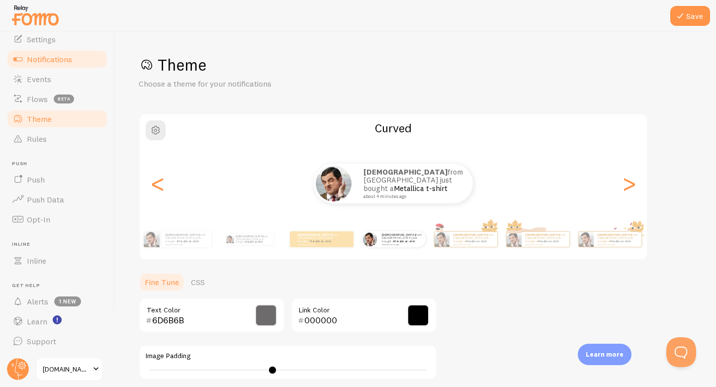  What do you see at coordinates (57, 320) in the screenshot?
I see `svg: <p>Watch New Feature Tutorials!</p>` at bounding box center [57, 320].